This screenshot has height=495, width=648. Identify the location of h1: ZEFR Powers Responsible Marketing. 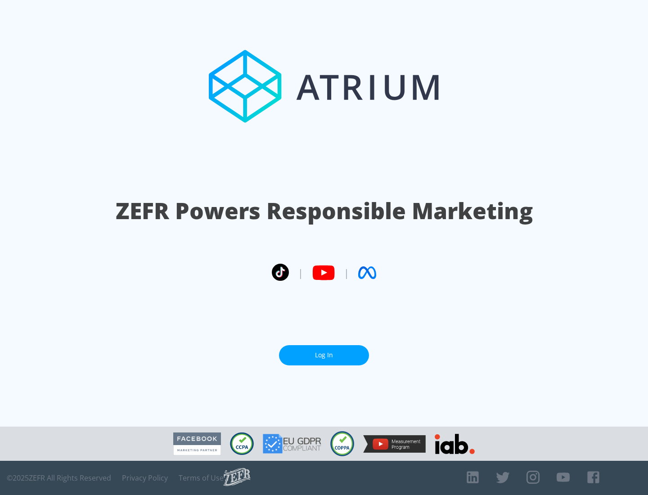
(324, 211).